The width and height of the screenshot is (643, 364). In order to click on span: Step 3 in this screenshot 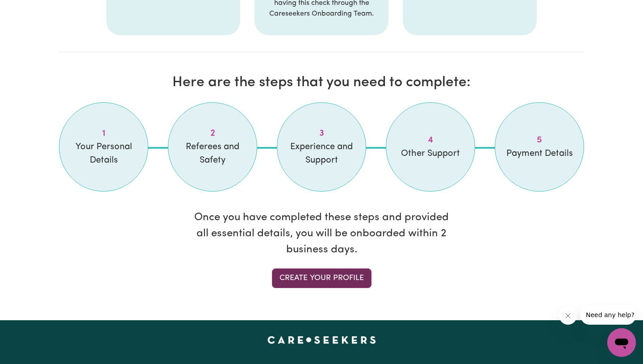, I will do `click(322, 134)`.